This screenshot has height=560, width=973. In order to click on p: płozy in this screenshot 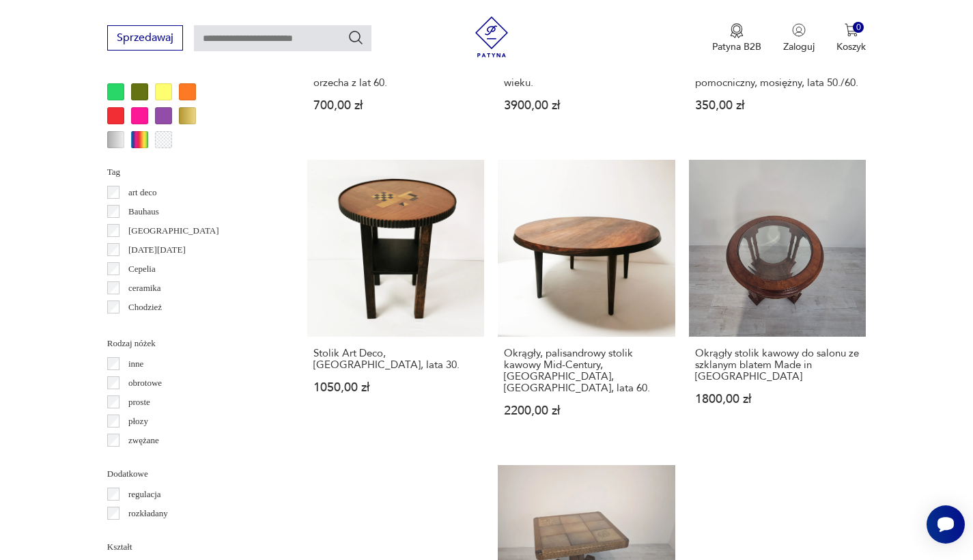, I will do `click(138, 422)`.